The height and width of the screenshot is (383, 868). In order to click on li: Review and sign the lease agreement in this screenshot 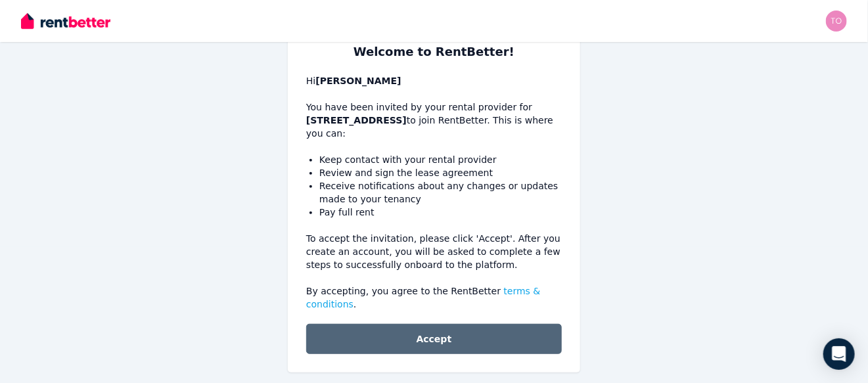, I will do `click(440, 172)`.